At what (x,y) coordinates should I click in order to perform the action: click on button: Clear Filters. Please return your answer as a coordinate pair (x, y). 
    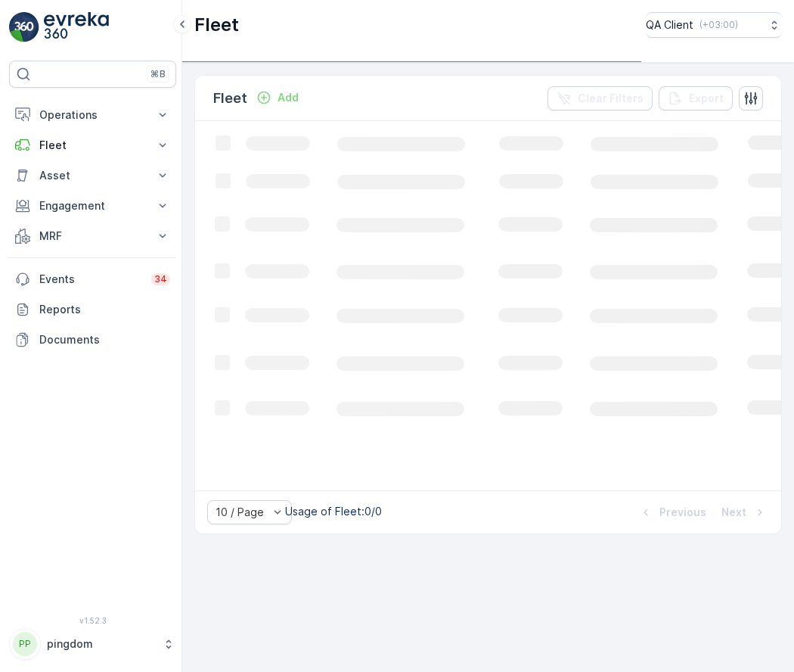
    Looking at the image, I should click on (600, 99).